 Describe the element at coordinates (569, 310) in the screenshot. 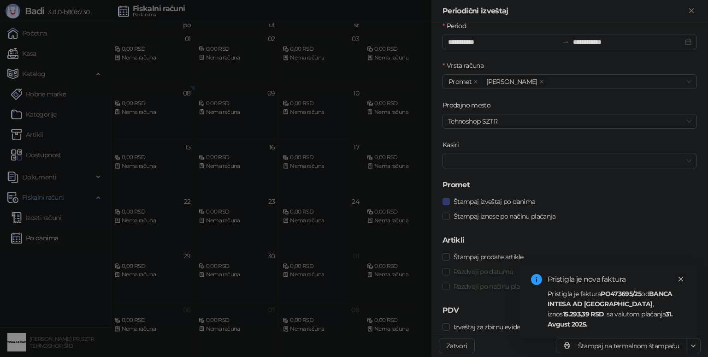

I see `h5: PDV` at that location.